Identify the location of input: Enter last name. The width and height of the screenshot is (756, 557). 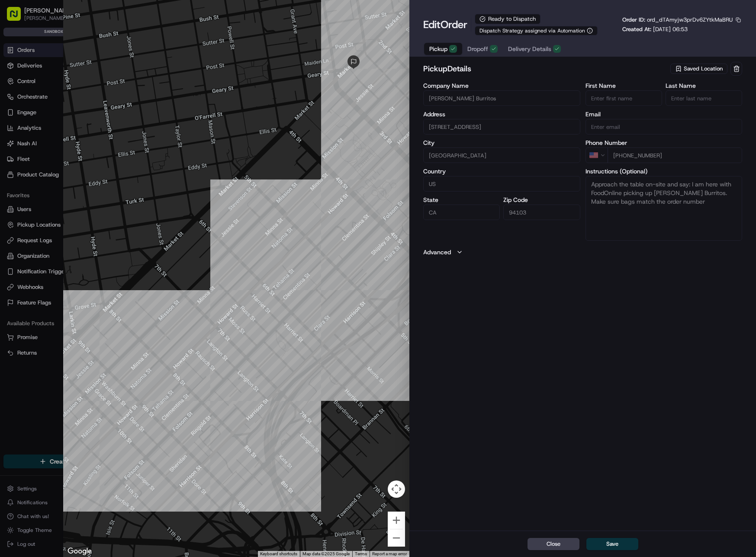
(704, 98).